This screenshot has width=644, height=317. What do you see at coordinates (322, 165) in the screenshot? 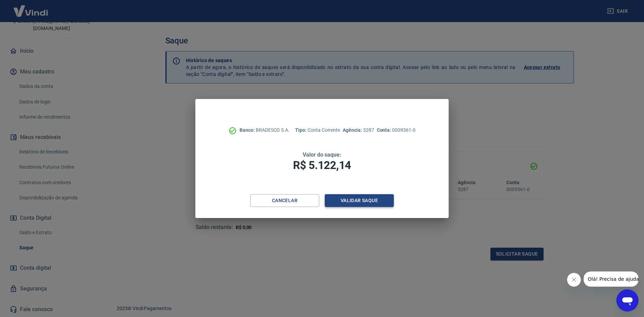
I see `span: R$ 5.122,14` at bounding box center [322, 165].